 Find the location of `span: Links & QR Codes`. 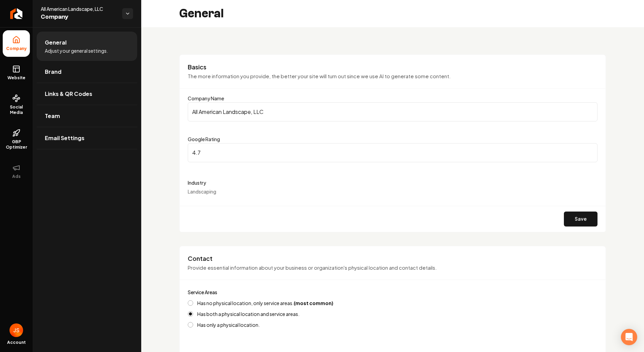

span: Links & QR Codes is located at coordinates (69, 93).